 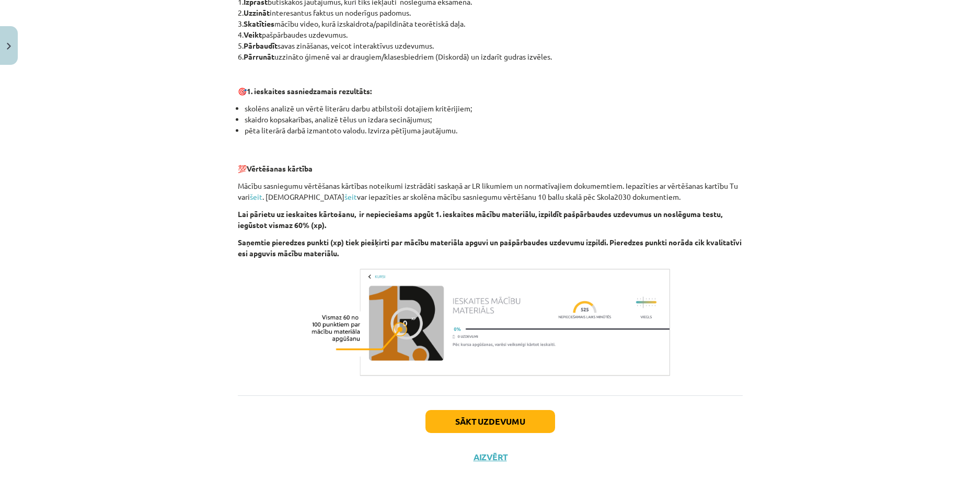 What do you see at coordinates (490, 457) in the screenshot?
I see `button: Aizvērt` at bounding box center [490, 457].